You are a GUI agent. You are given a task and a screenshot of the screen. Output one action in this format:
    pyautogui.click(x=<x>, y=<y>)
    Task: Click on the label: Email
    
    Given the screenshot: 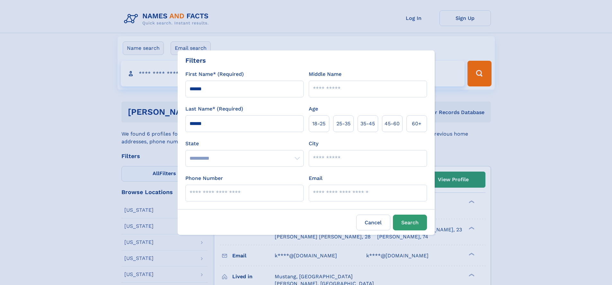 What is the action you would take?
    pyautogui.click(x=316, y=178)
    